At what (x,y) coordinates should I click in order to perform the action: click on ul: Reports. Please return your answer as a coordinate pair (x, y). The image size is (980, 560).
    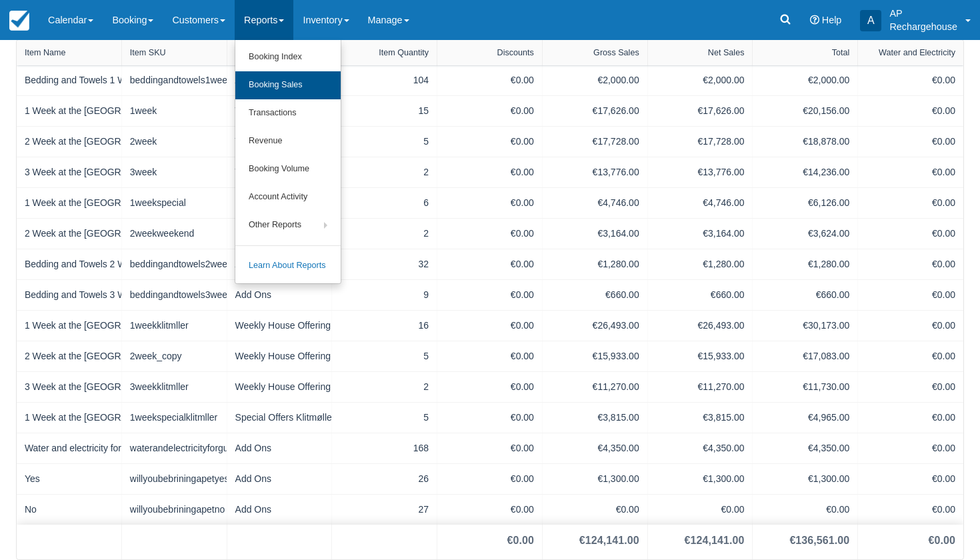
    Looking at the image, I should click on (288, 162).